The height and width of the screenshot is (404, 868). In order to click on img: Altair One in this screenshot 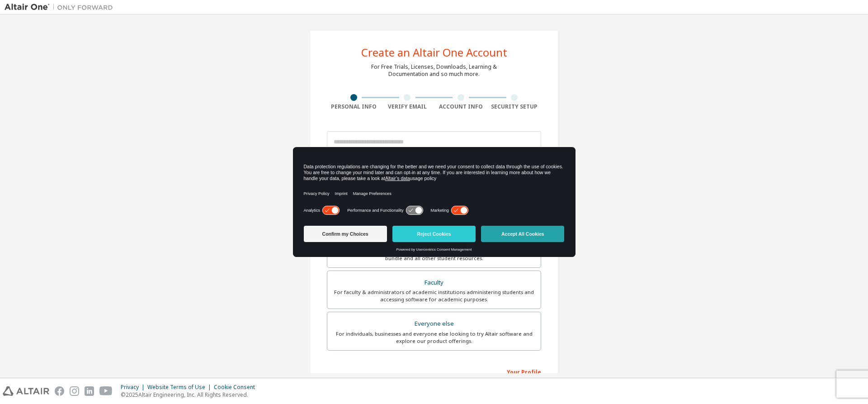, I will do `click(61, 7)`.